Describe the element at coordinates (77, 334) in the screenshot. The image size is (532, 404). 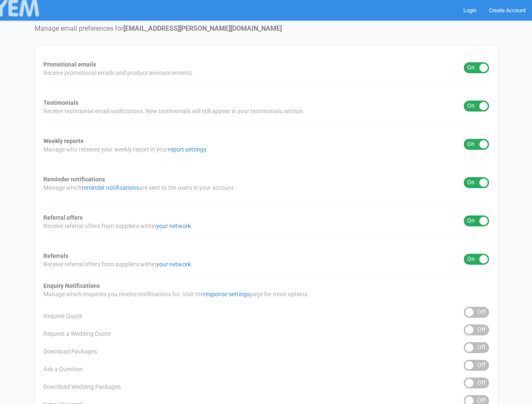
I see `span: Request a Wedding Quote` at that location.